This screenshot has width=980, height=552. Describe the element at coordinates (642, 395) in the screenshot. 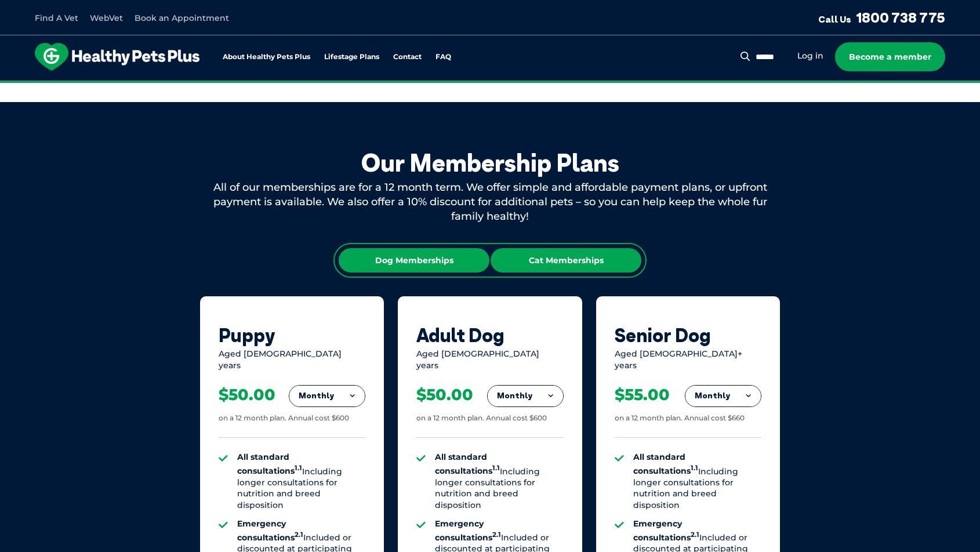

I see `div: $55.00` at that location.